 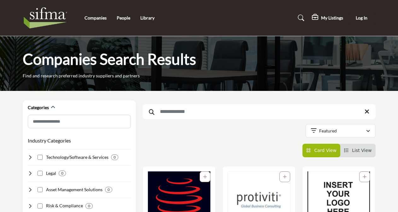 I want to click on span: Log In, so click(x=361, y=18).